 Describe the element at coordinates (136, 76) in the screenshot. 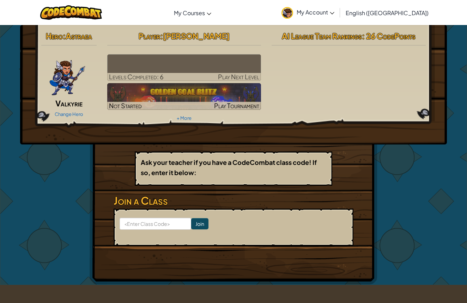

I see `span: Levels Completed: 6` at that location.